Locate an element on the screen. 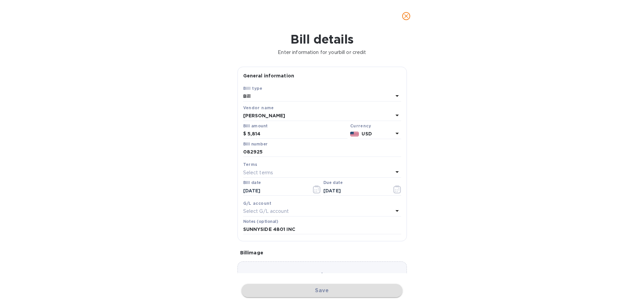 The image size is (644, 308). p: Bill image is located at coordinates (322, 253).